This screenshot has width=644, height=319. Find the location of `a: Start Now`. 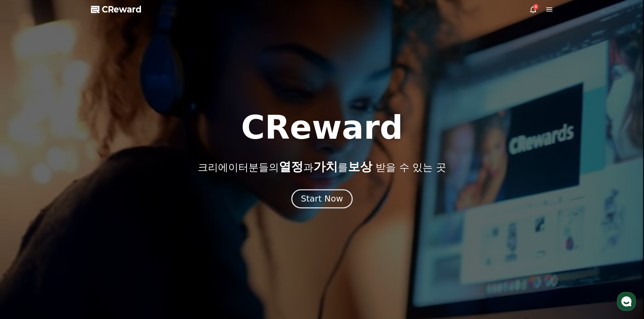

a: Start Now is located at coordinates (322, 199).